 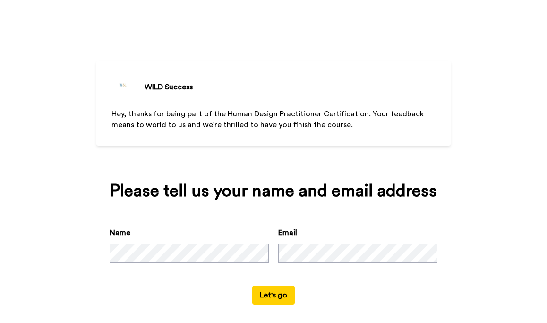 I want to click on label: Email, so click(x=288, y=232).